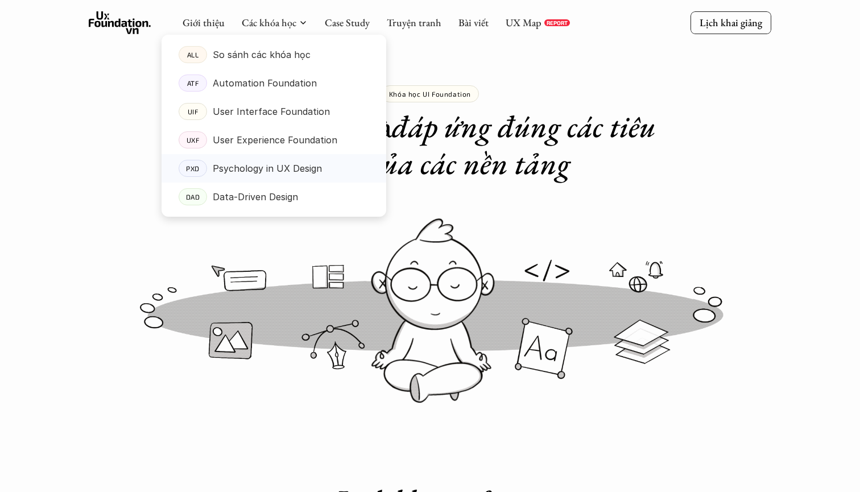 The width and height of the screenshot is (860, 492). Describe the element at coordinates (262, 55) in the screenshot. I see `p: So sánh các khóa học` at that location.